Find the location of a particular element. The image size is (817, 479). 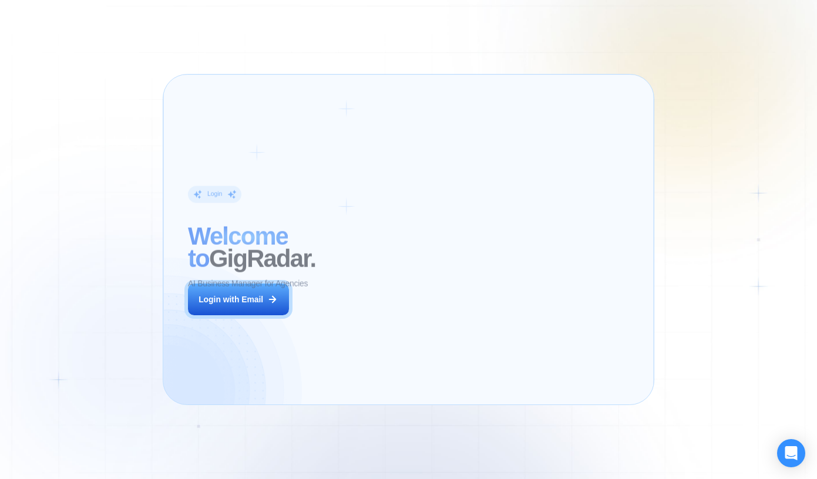

p: Previously, we had a 5% to 7% reply rate on Upwork, but now our sales increased by 17%-20%. This ... is located at coordinates (513, 350).